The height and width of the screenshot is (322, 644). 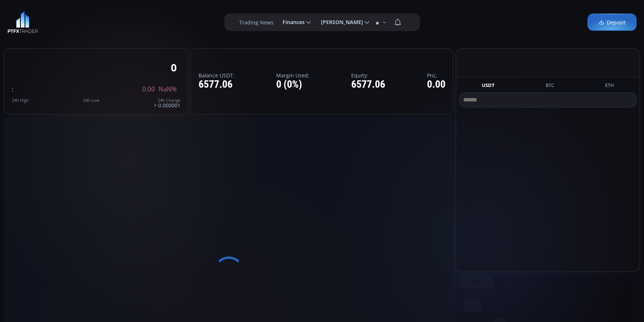 I want to click on div: 0 (0%), so click(x=293, y=84).